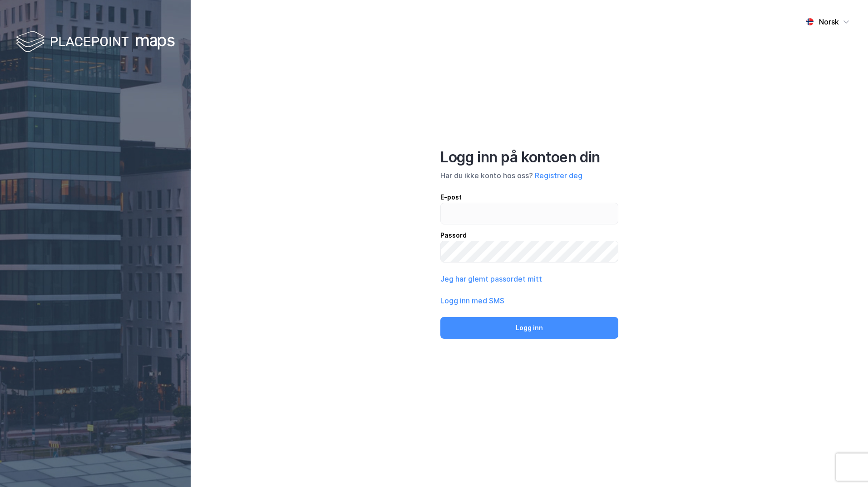  What do you see at coordinates (491, 279) in the screenshot?
I see `button: Jeg har glemt passordet mitt` at bounding box center [491, 279].